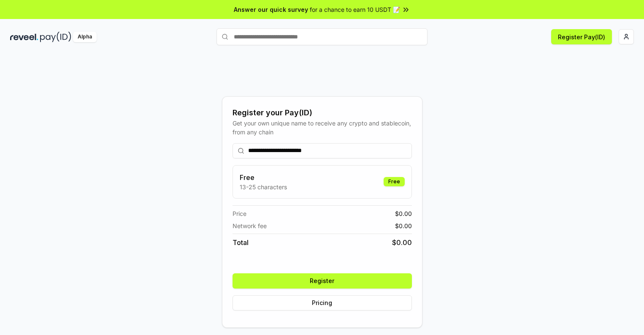 The image size is (644, 335). I want to click on button: Register, so click(322, 281).